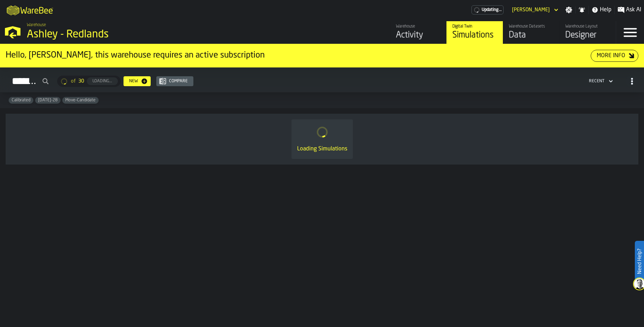 The height and width of the screenshot is (327, 644). I want to click on label: button-toggle-Notifications, so click(582, 10).